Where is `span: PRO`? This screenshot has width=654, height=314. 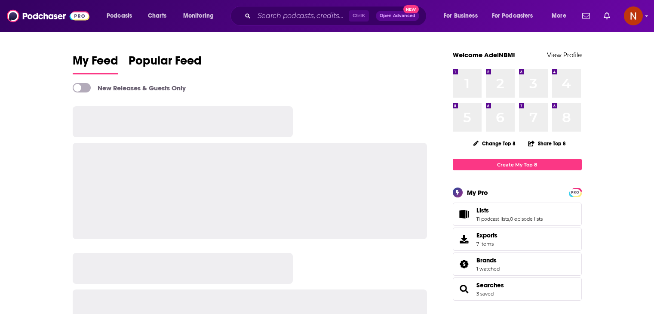
span: PRO is located at coordinates (575, 192).